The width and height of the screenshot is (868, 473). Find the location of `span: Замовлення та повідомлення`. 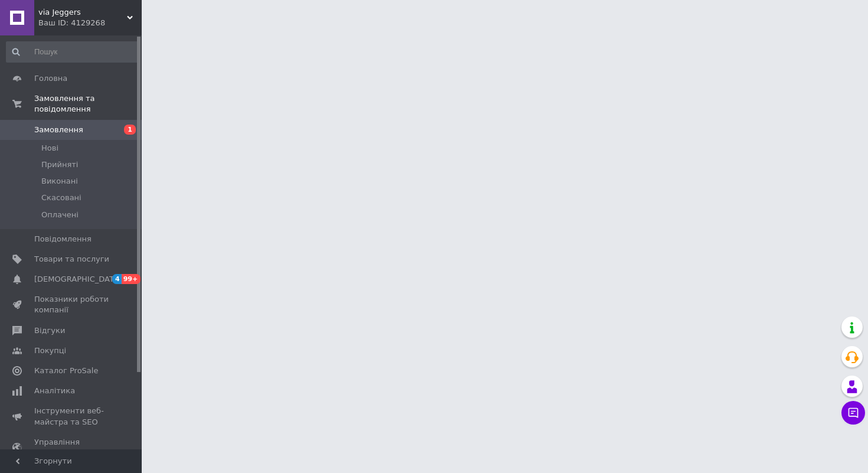

span: Замовлення та повідомлення is located at coordinates (88, 104).